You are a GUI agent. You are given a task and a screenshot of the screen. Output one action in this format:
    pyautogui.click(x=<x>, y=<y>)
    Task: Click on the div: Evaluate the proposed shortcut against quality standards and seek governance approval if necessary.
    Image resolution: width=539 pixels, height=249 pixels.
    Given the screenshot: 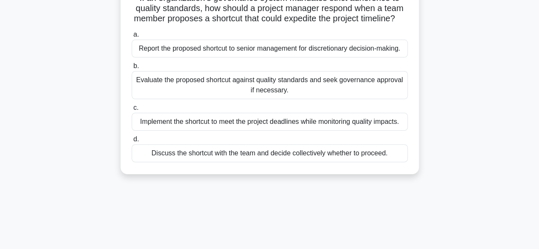 What is the action you would take?
    pyautogui.click(x=270, y=85)
    